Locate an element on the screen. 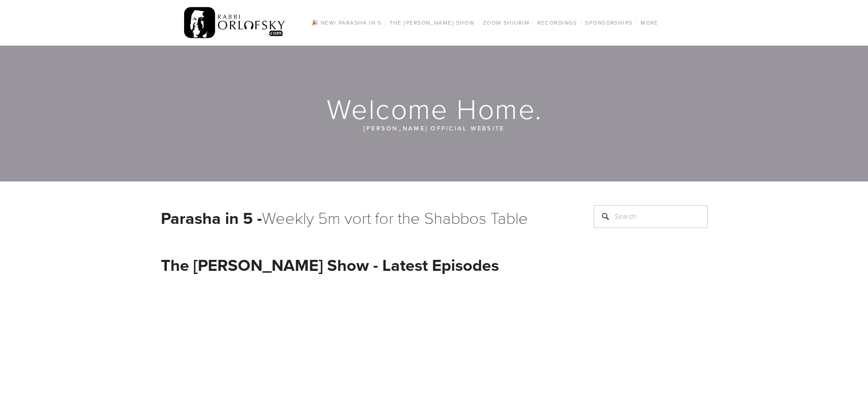  a: Recordings is located at coordinates (557, 23).